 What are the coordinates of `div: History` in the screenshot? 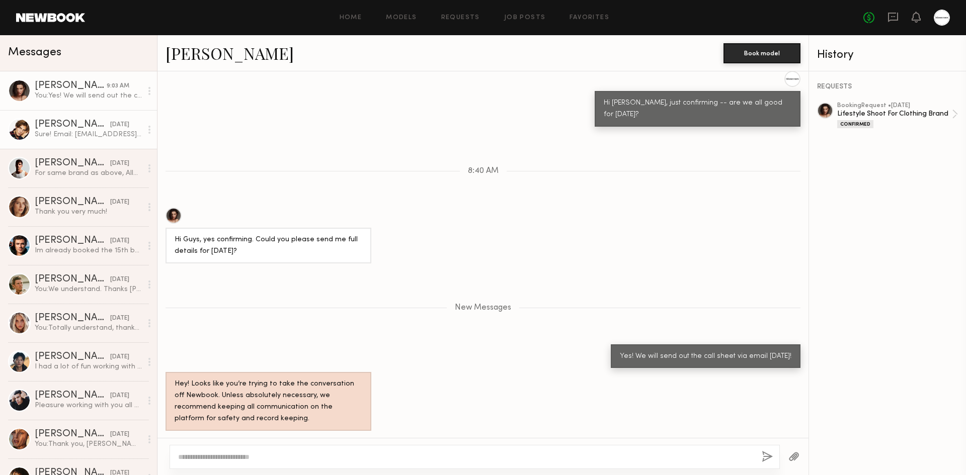 It's located at (887, 55).